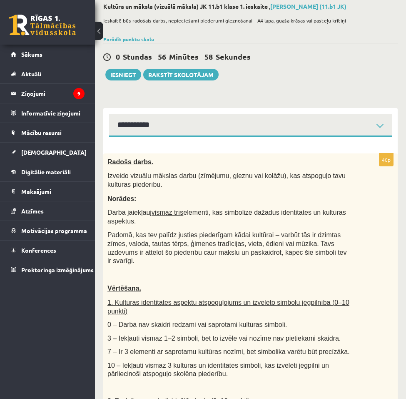 The image size is (406, 399). Describe the element at coordinates (47, 250) in the screenshot. I see `a: Konferences` at that location.